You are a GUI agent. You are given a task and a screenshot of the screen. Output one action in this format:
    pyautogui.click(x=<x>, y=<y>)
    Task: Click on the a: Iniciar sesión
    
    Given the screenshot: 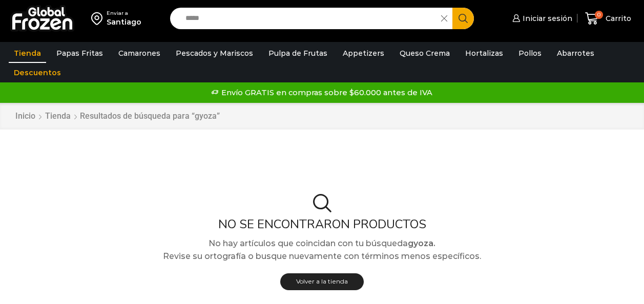 What is the action you would take?
    pyautogui.click(x=541, y=18)
    